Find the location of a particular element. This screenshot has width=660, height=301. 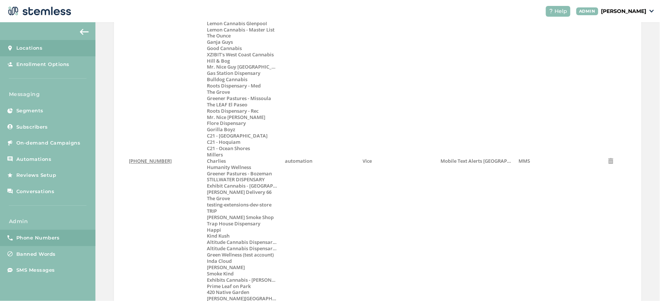

label: automation is located at coordinates (320, 161).